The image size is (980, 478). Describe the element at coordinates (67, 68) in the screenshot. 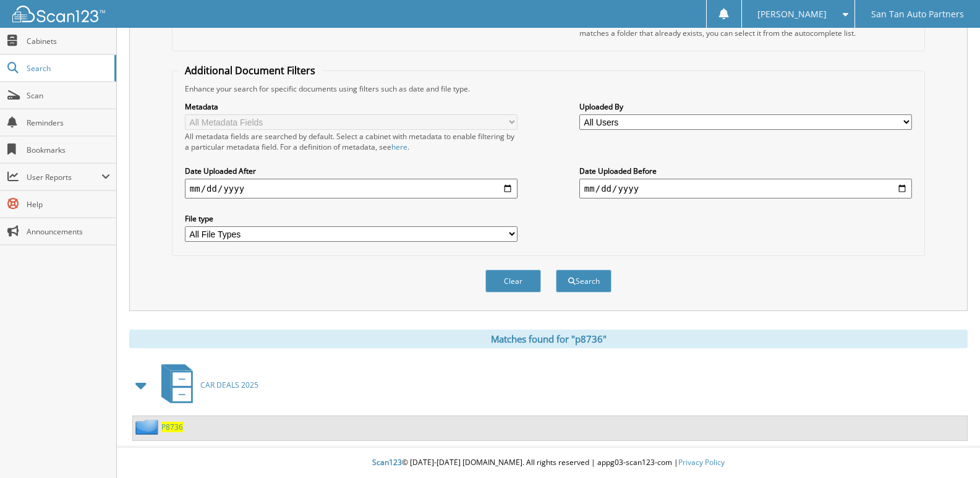

I see `span: Search` at that location.